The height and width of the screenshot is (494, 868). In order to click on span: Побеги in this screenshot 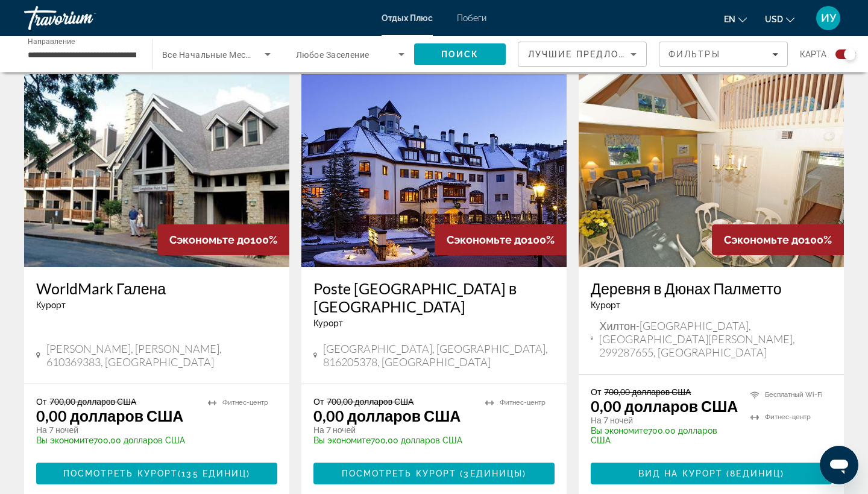, I will do `click(471, 18)`.